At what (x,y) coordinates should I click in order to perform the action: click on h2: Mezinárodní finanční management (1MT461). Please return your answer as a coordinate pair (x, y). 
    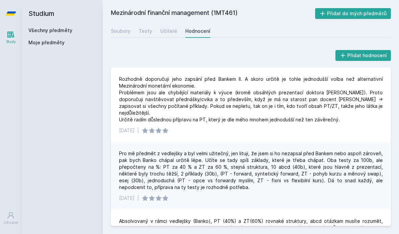
    Looking at the image, I should click on (213, 14).